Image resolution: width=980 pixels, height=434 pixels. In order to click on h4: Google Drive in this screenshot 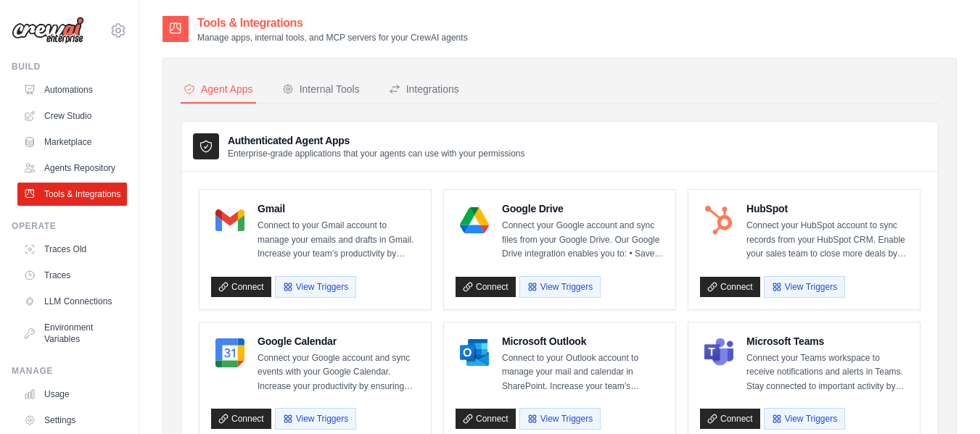, I will do `click(583, 208)`.